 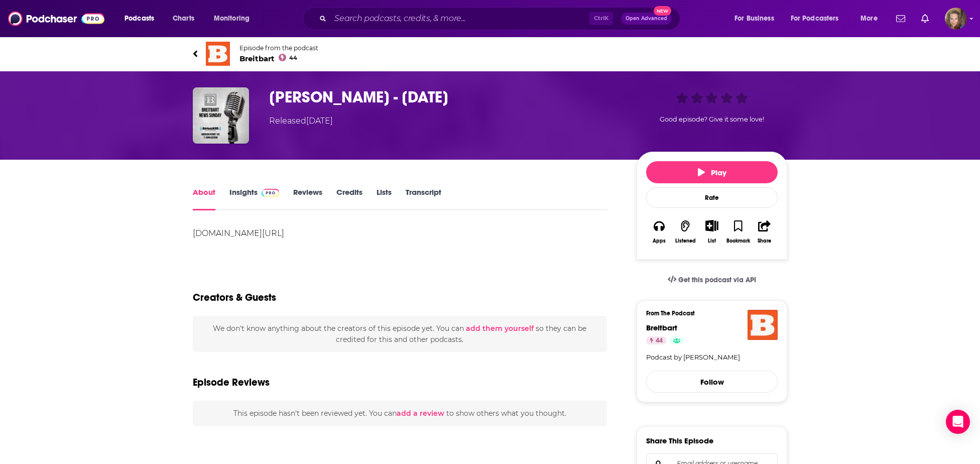 I want to click on a: 44, so click(x=656, y=340).